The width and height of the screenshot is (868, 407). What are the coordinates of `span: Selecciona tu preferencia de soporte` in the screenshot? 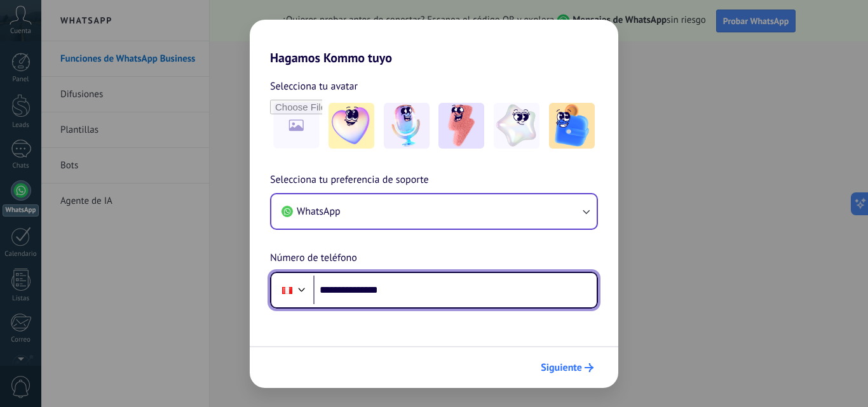 It's located at (350, 181).